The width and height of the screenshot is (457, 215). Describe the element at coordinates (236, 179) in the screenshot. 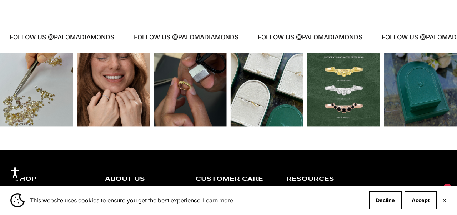

I see `p: Customer Care` at that location.